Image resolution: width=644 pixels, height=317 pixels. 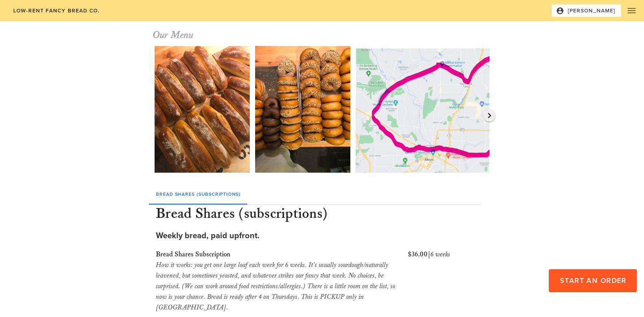 I want to click on h1: Our Menu, so click(x=321, y=35).